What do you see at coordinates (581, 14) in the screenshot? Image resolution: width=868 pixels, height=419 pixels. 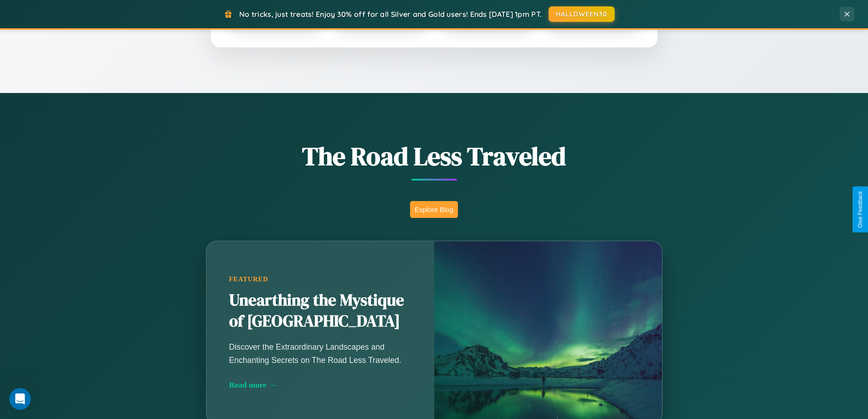 I see `button: HALLOWEEN30` at bounding box center [581, 14].